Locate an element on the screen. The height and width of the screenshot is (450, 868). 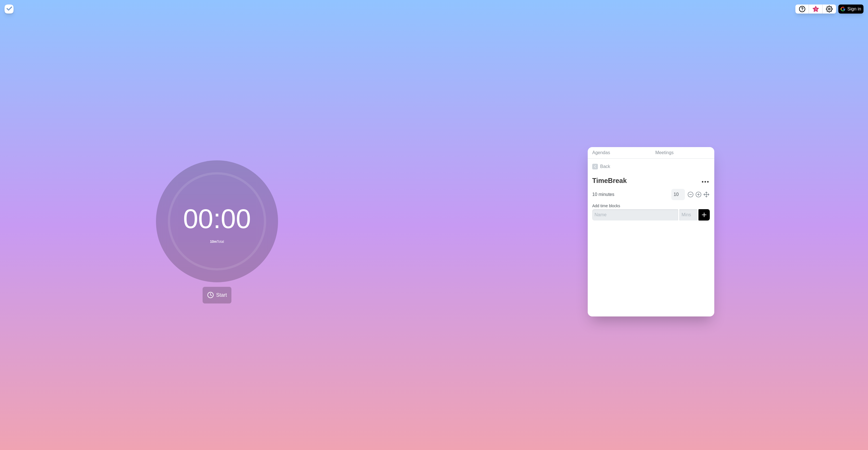
label: Add time blocks is located at coordinates (606, 206).